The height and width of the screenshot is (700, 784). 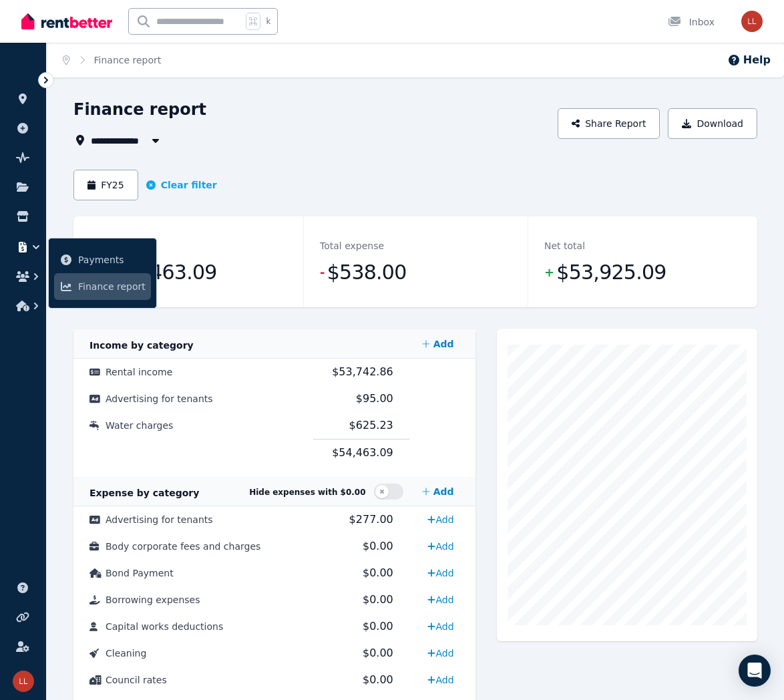 What do you see at coordinates (375, 398) in the screenshot?
I see `span: $95.00` at bounding box center [375, 398].